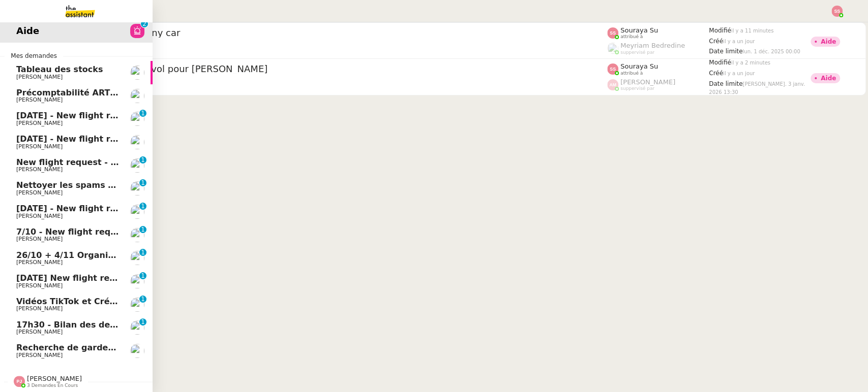 This screenshot has height=392, width=868. I want to click on span: Meyriam Bedredine, so click(653, 45).